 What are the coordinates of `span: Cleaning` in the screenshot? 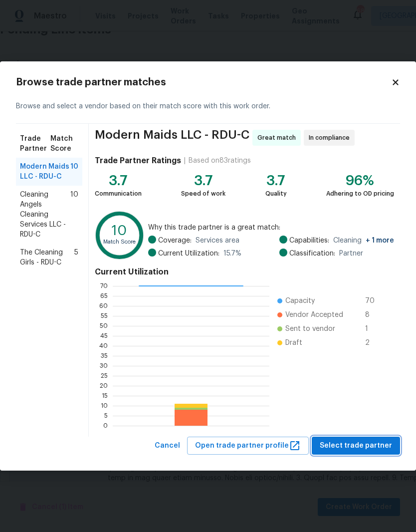 It's located at (364, 240).